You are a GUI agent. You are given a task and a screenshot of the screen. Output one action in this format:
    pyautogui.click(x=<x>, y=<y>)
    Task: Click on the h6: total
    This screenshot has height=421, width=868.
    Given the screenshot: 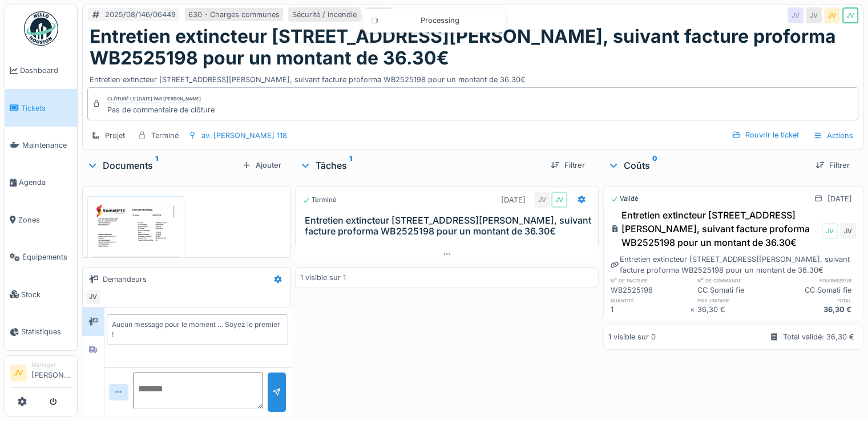 What is the action you would take?
    pyautogui.click(x=816, y=300)
    